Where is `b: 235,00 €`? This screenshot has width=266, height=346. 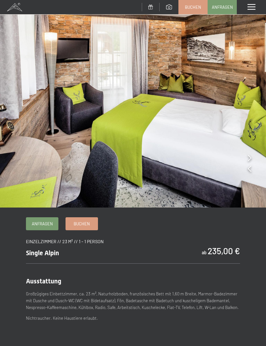
b: 235,00 € is located at coordinates (223, 250).